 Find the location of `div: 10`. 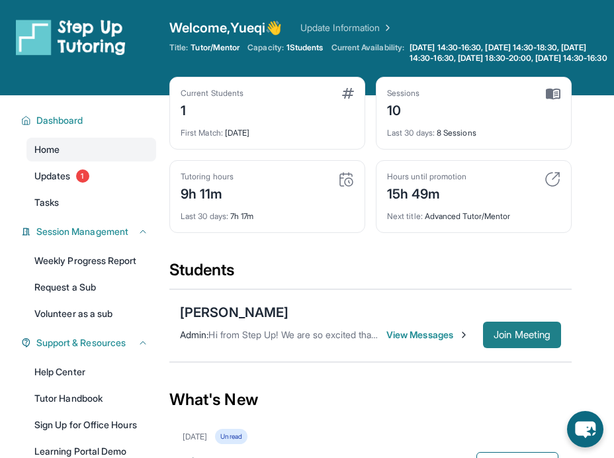

div: 10 is located at coordinates (404, 109).